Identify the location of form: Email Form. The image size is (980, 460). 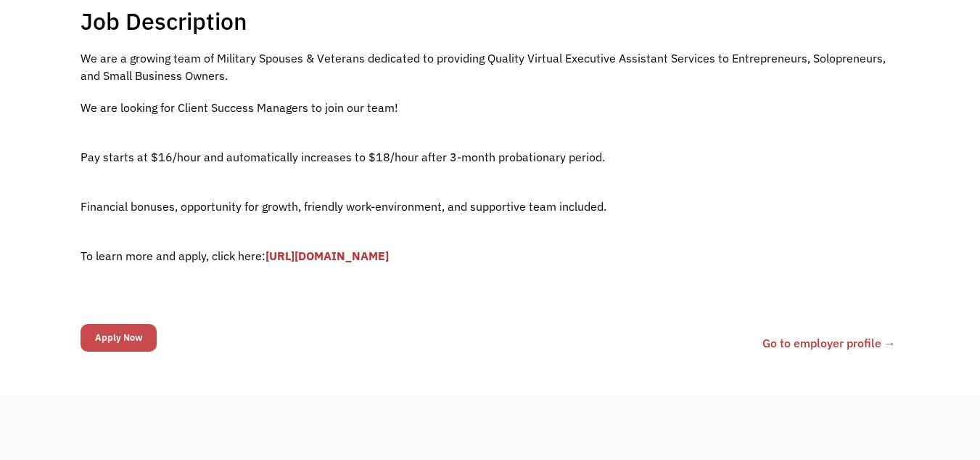
(118, 337).